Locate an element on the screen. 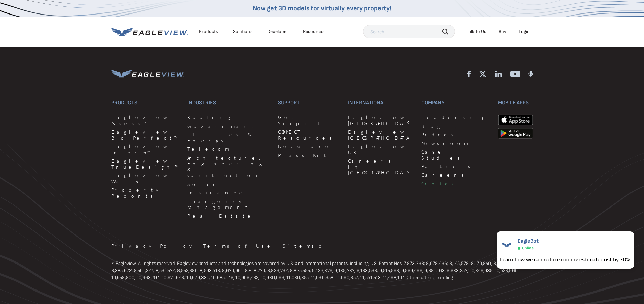 This screenshot has width=644, height=304. a: Press Kit is located at coordinates (308, 155).